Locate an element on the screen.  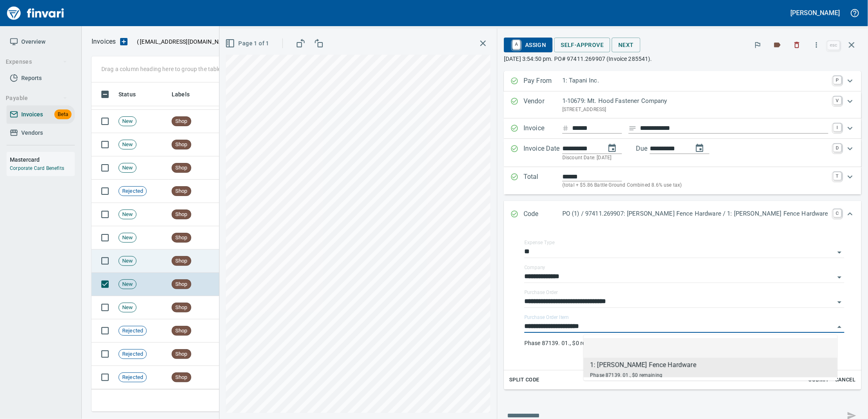
span: Overview is located at coordinates (33, 42).